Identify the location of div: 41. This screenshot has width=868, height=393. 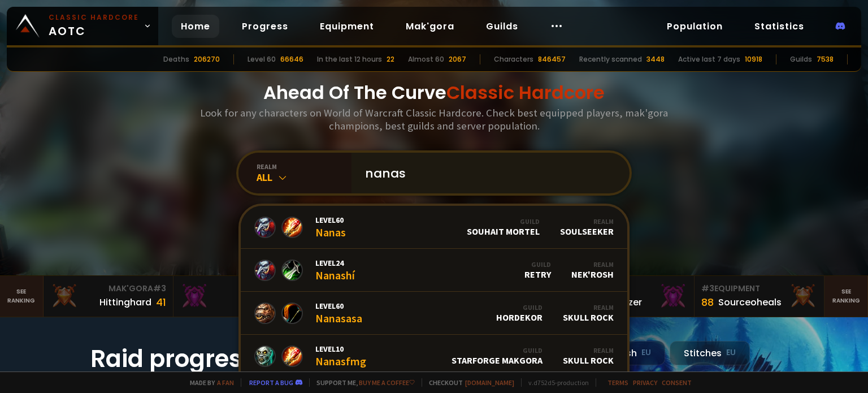
(161, 302).